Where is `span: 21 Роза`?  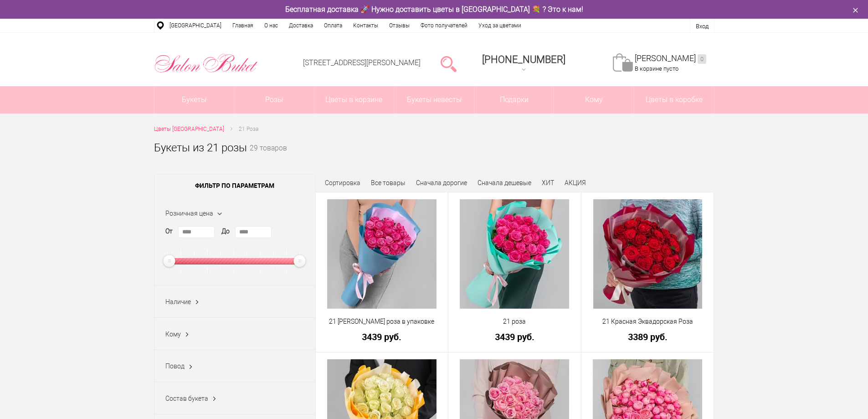
span: 21 Роза is located at coordinates (248, 129).